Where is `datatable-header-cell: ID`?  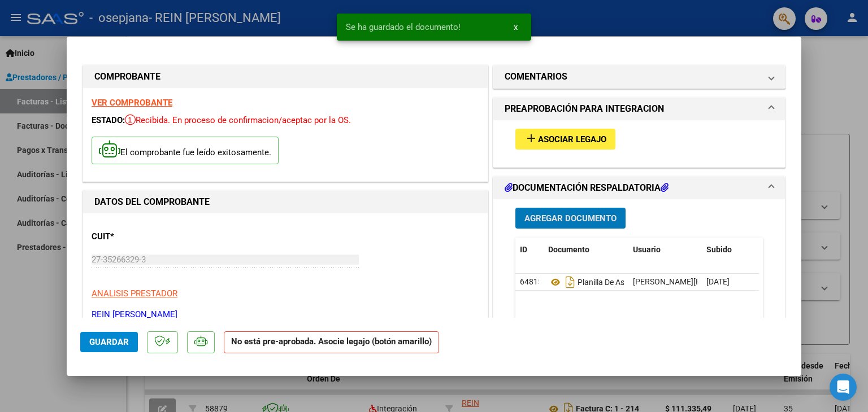
datatable-header-cell: ID is located at coordinates (529, 250).